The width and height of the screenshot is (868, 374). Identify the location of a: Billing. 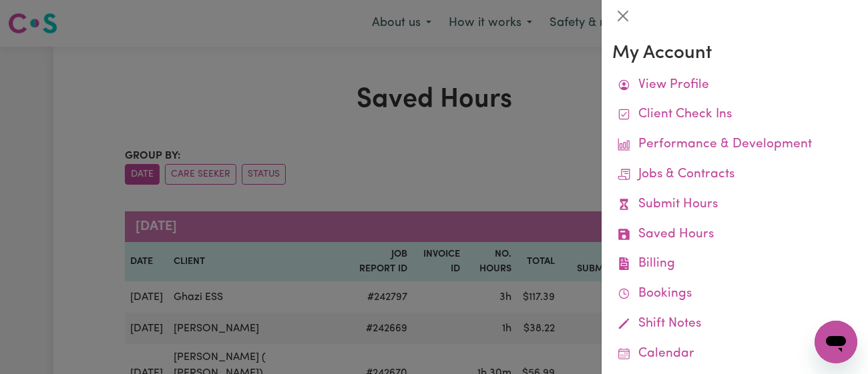
(734, 264).